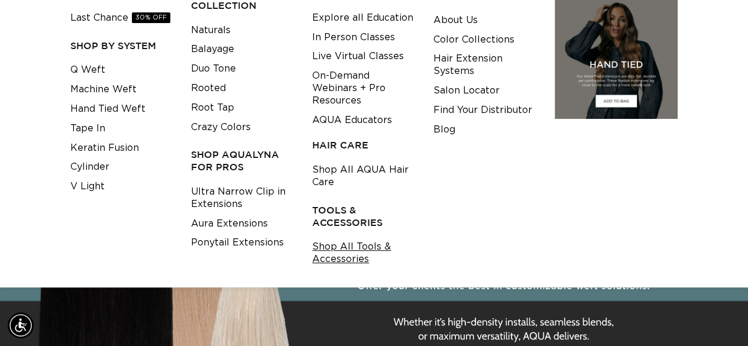 This screenshot has width=748, height=346. What do you see at coordinates (364, 145) in the screenshot?
I see `h3: HAIR CARE` at bounding box center [364, 145].